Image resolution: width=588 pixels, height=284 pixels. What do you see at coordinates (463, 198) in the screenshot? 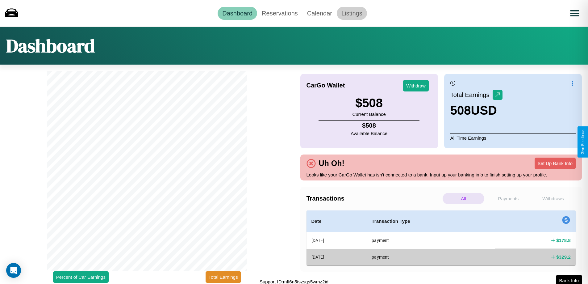
I see `p: All` at bounding box center [463, 198].